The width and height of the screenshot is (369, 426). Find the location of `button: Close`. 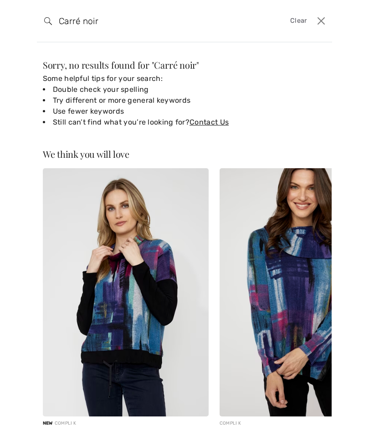

button: Close is located at coordinates (321, 21).